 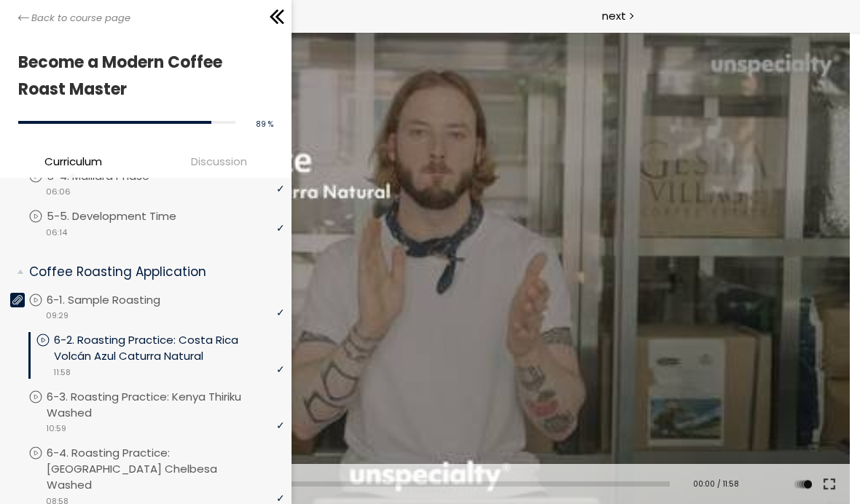 What do you see at coordinates (62, 372) in the screenshot?
I see `span: 11:58` at bounding box center [62, 372].